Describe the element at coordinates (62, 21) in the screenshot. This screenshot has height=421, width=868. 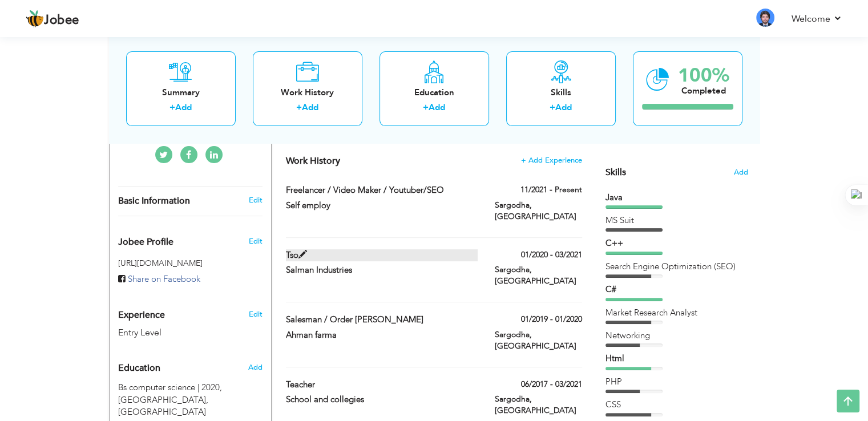
I see `span: Jobee` at that location.